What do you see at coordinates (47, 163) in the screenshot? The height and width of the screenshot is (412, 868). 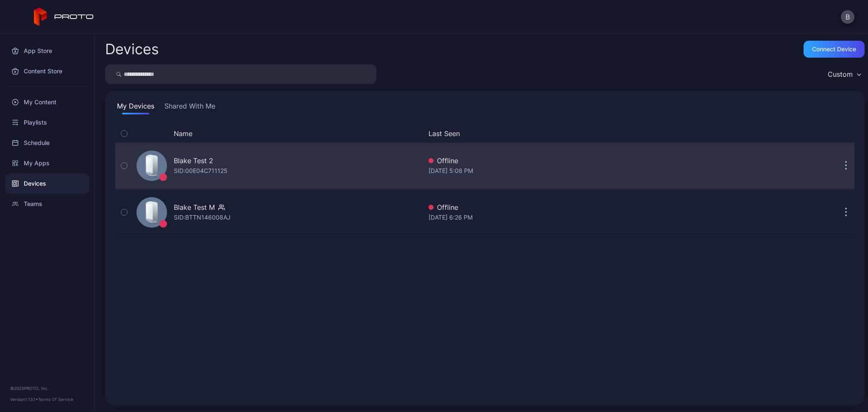 I see `a: My Apps` at bounding box center [47, 163].